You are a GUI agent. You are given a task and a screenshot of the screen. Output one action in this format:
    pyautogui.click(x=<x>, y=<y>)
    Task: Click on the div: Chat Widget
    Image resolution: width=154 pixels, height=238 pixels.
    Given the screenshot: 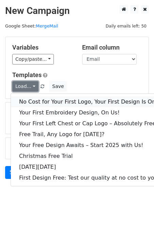 What is the action you would take?
    pyautogui.click(x=137, y=222)
    